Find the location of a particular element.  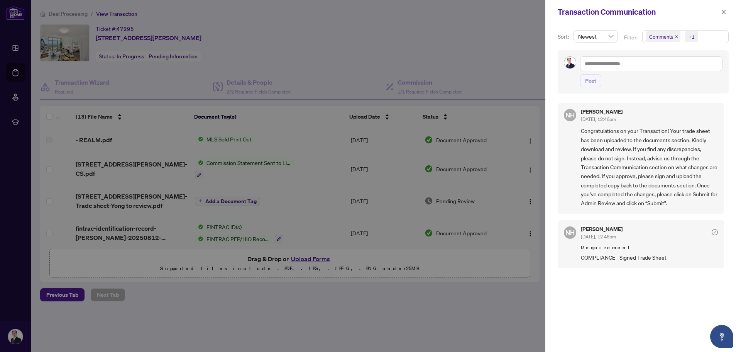

span: Congratulations on your Transaction! Your trade sheet has been uploaded to the documents section.... is located at coordinates (649, 167).